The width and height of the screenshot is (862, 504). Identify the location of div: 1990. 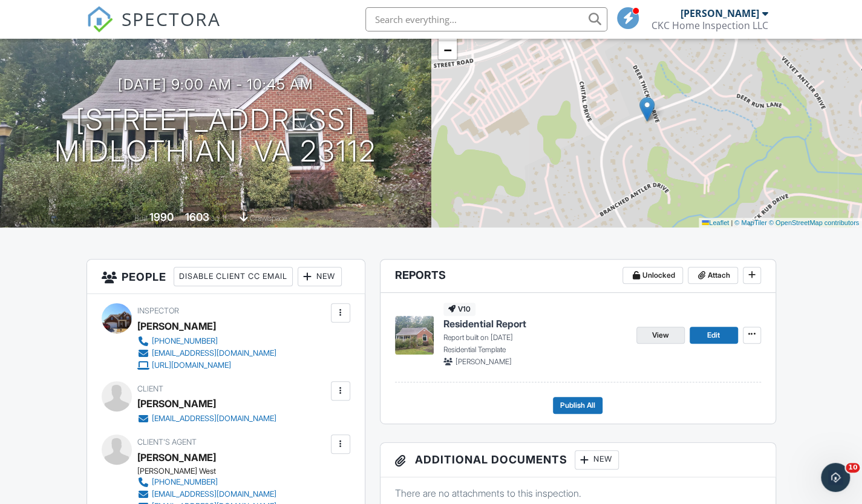
(162, 217).